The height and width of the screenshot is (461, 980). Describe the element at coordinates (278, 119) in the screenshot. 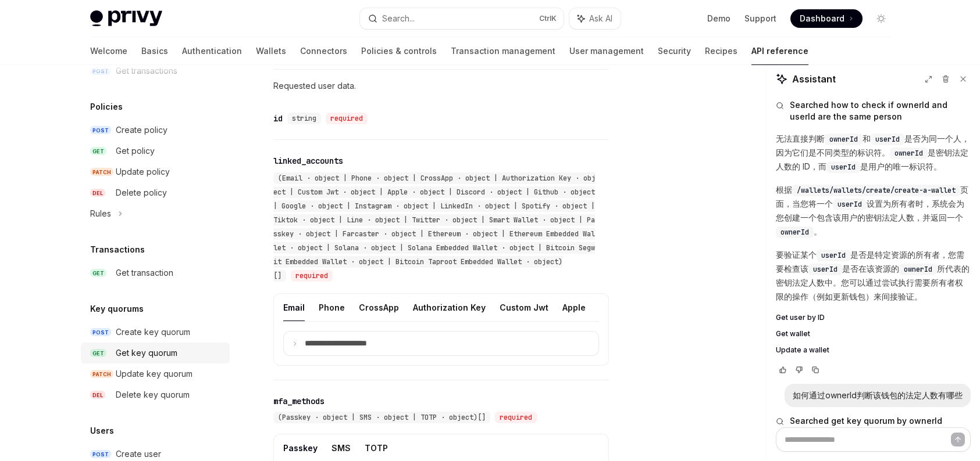

I see `div: id` at that location.